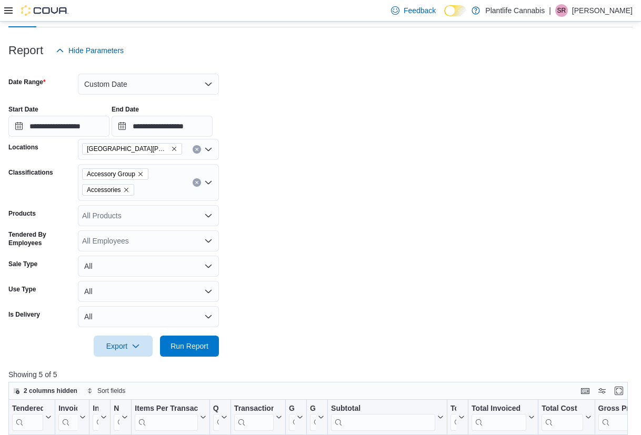  I want to click on span: Fort McMurray - Eagle Ridge, so click(132, 149).